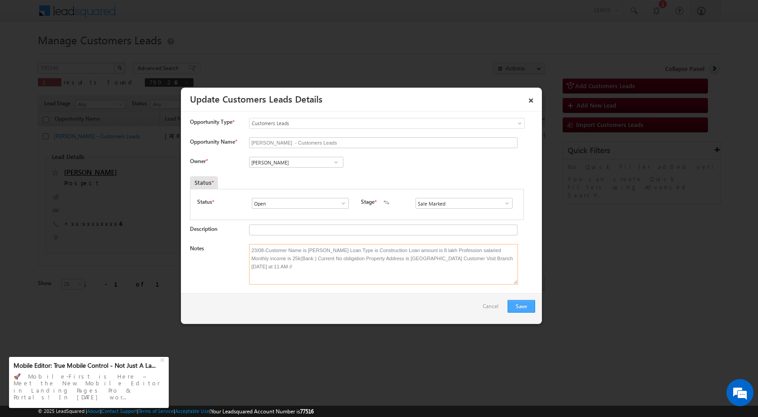 This screenshot has height=417, width=758. I want to click on a: Acceptable Use, so click(192, 410).